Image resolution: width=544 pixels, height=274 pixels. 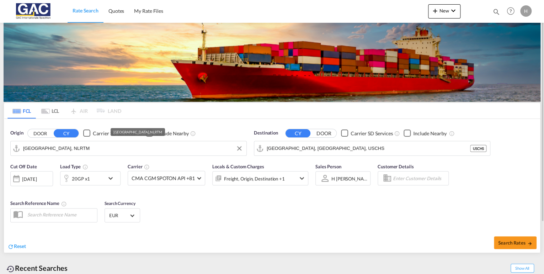 I want to click on span: Search Currency, so click(x=120, y=203).